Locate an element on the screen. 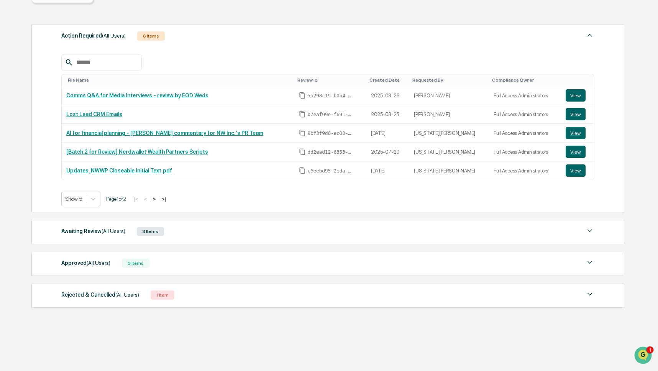 The height and width of the screenshot is (371, 658). div: Awaiting Review is located at coordinates (93, 231).